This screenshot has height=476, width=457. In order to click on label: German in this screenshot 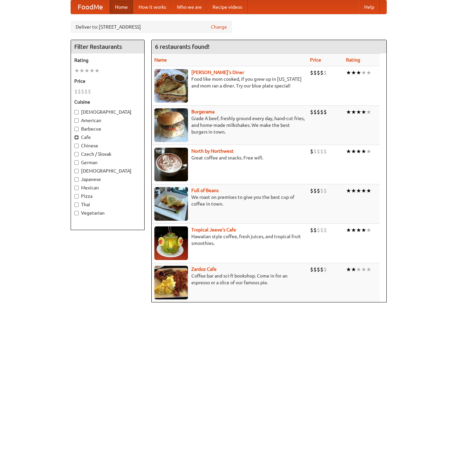, I will do `click(108, 163)`.